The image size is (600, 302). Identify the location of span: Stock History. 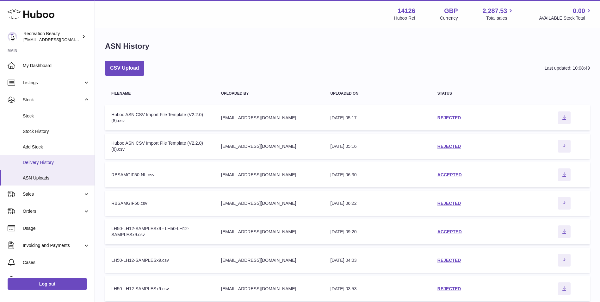
(56, 131).